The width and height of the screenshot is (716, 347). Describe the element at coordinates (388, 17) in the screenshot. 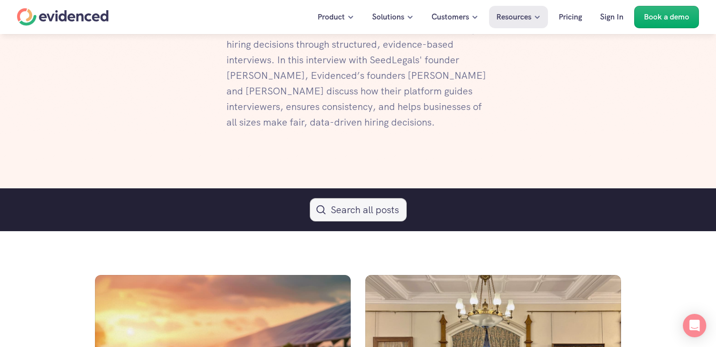

I see `p: Solutions` at that location.